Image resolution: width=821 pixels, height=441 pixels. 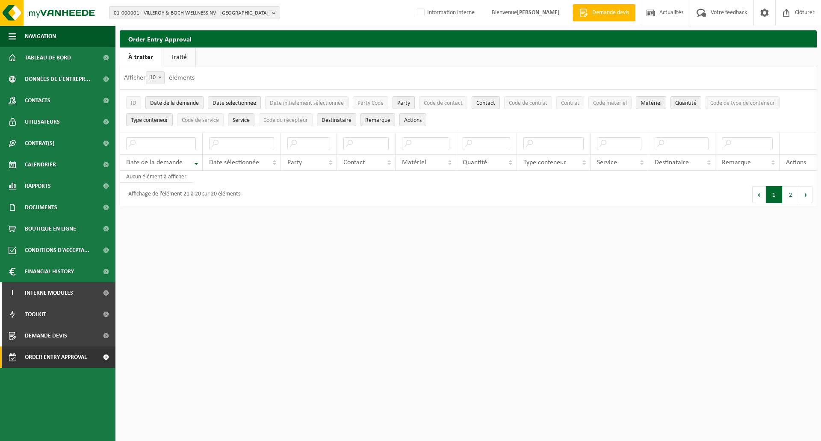 I want to click on button: 2, so click(x=791, y=195).